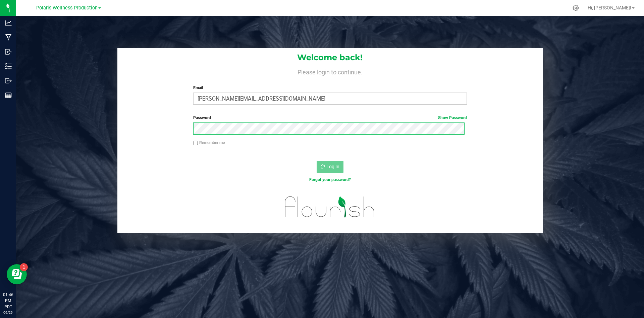 The image size is (644, 318). Describe the element at coordinates (9, 80) in the screenshot. I see `inline-svg: Outbound` at that location.